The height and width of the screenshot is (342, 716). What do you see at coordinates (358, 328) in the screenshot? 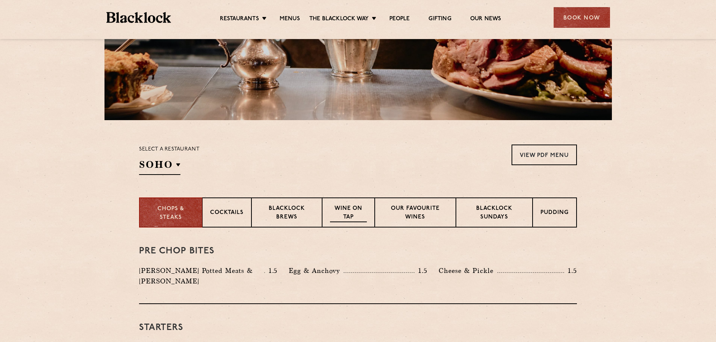
I see `h3: Starters` at bounding box center [358, 328].